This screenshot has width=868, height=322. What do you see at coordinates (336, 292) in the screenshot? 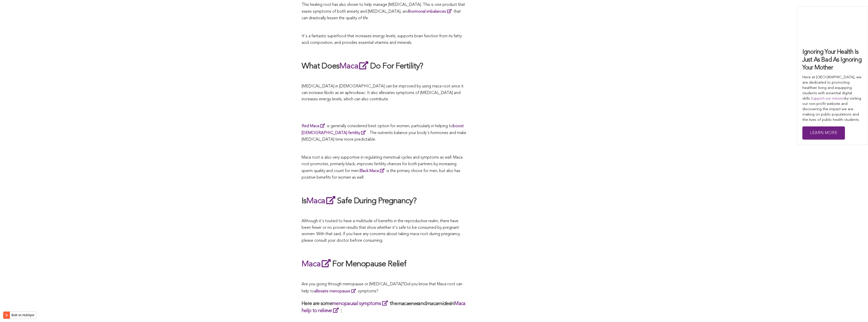
I see `a: alleviate menopause` at bounding box center [336, 292].